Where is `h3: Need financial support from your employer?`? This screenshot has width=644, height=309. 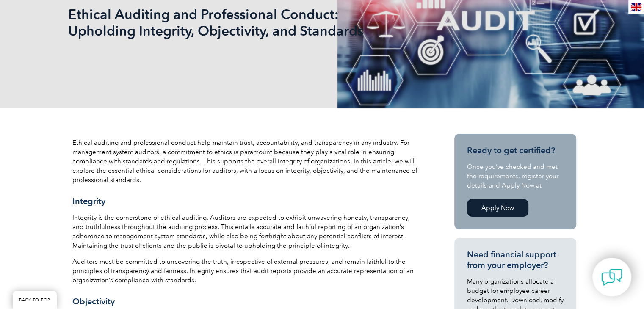 h3: Need financial support from your employer? is located at coordinates (516, 260).